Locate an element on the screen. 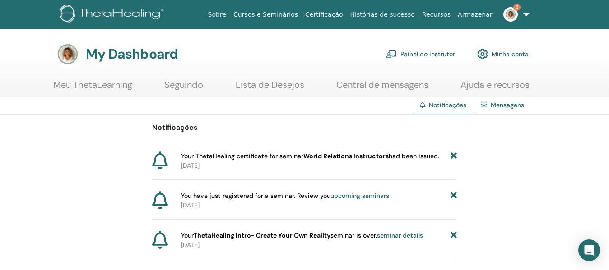  a: Histórias de sucesso is located at coordinates (382, 14).